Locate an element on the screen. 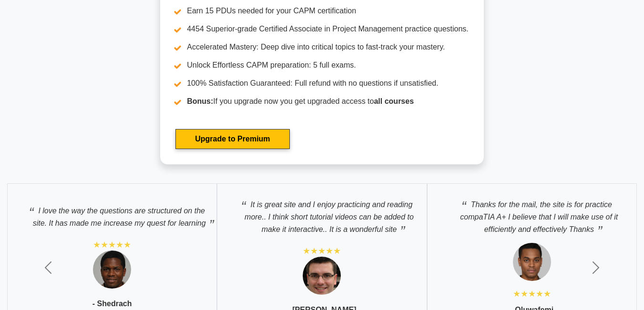 The height and width of the screenshot is (310, 644). p: Thanks for the mail, the site is for practice compaTIA A+ I believe that I will make use of it ef... is located at coordinates (532, 214).